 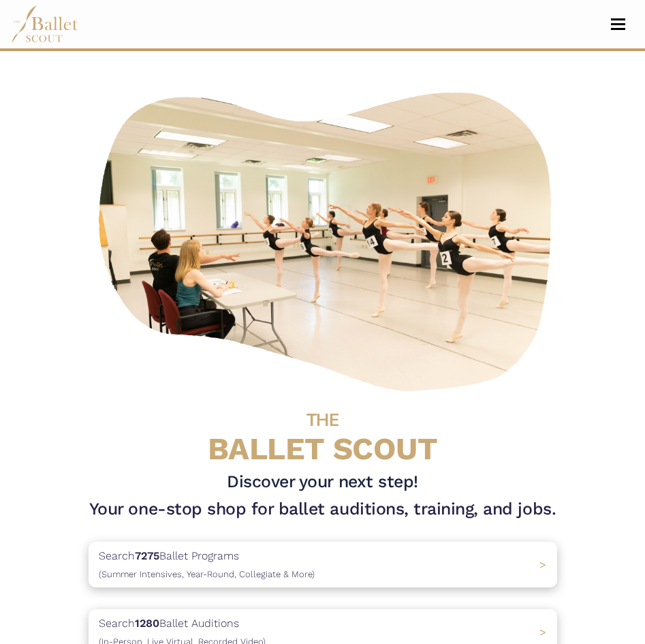 What do you see at coordinates (206, 573) in the screenshot?
I see `span: (Summer Intensives, Year-Round, Collegiate & More)` at bounding box center [206, 573].